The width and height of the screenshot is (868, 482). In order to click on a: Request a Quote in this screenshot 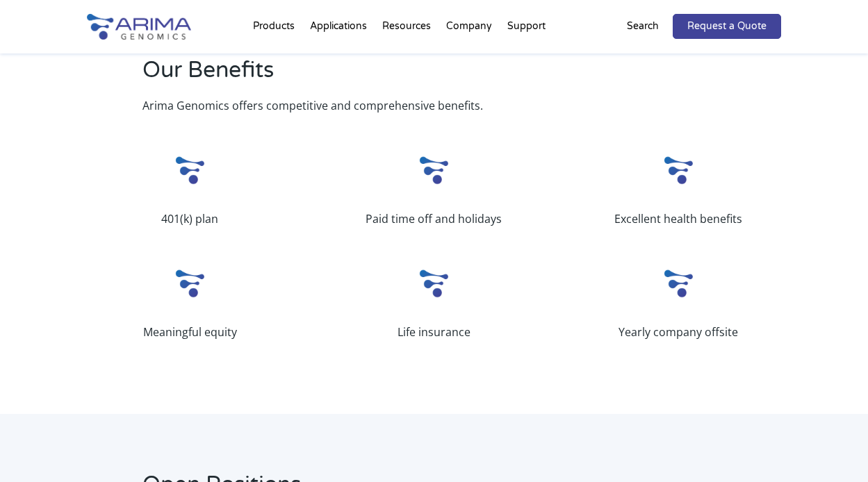, I will do `click(727, 27)`.